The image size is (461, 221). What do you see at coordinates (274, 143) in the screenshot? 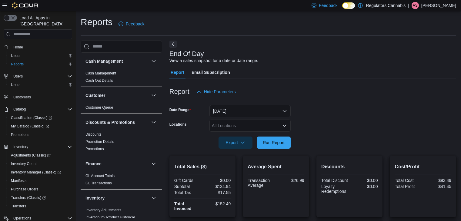
I see `button: Run Report` at bounding box center [274, 143].